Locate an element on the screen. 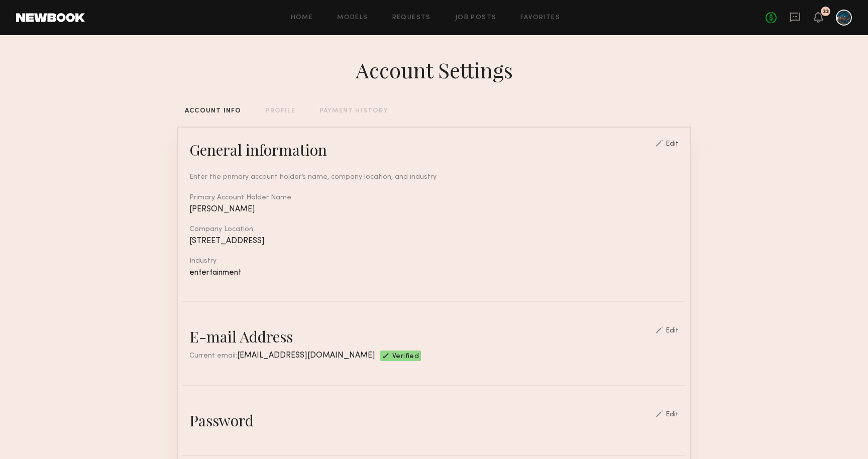 This screenshot has width=868, height=459. div: 33 is located at coordinates (826, 12).